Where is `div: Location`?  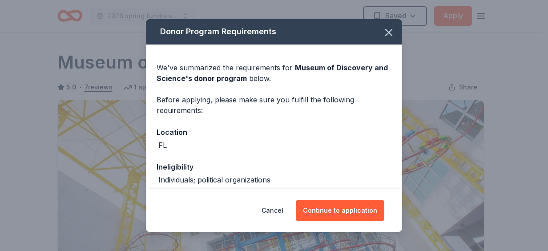
div: Location is located at coordinates (274, 132).